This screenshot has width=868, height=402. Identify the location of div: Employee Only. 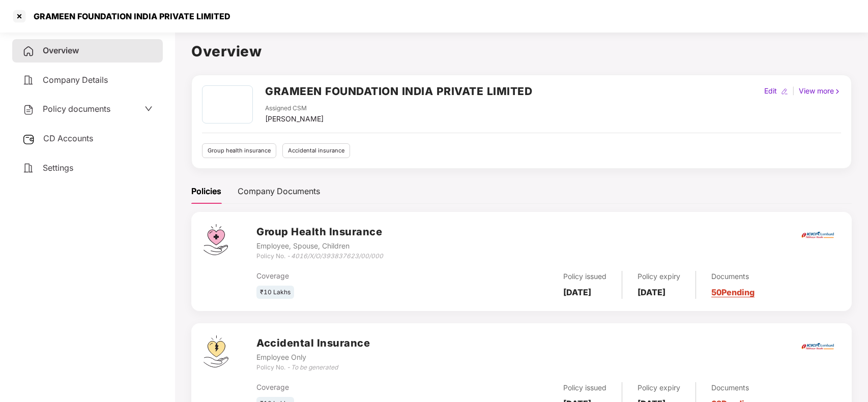
(313, 357).